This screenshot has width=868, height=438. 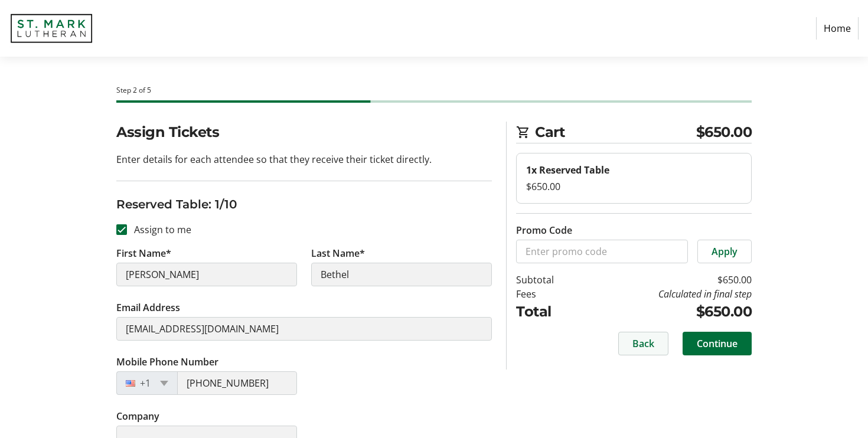 I want to click on a: Home, so click(x=837, y=28).